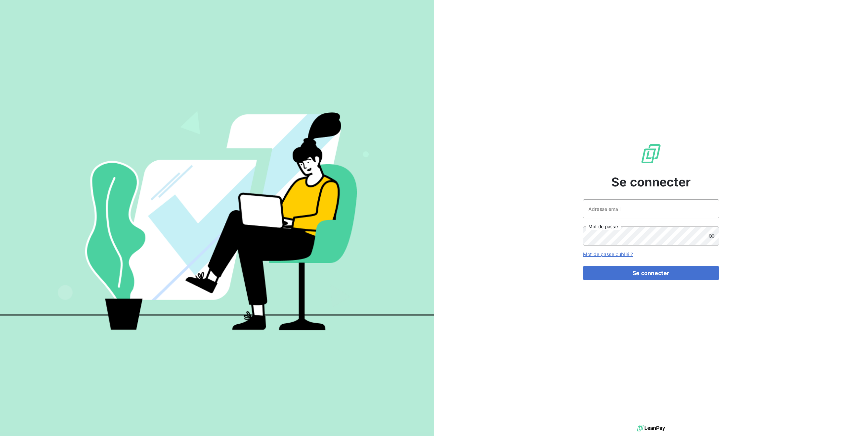 This screenshot has height=436, width=868. Describe the element at coordinates (651, 183) in the screenshot. I see `span: Se connecter` at that location.